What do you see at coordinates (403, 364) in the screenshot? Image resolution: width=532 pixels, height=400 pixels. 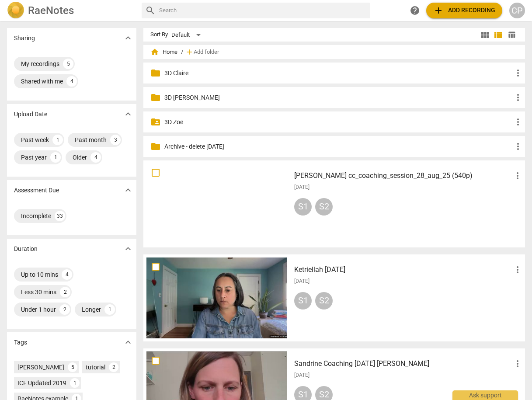 I see `h3: Sandrine Coaching 12th May 2025 Isabel` at bounding box center [403, 364].